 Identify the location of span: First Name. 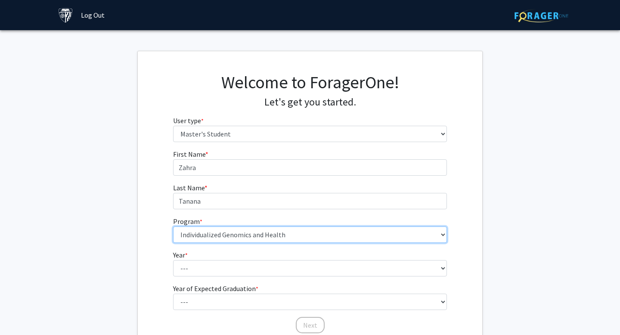
(189, 154).